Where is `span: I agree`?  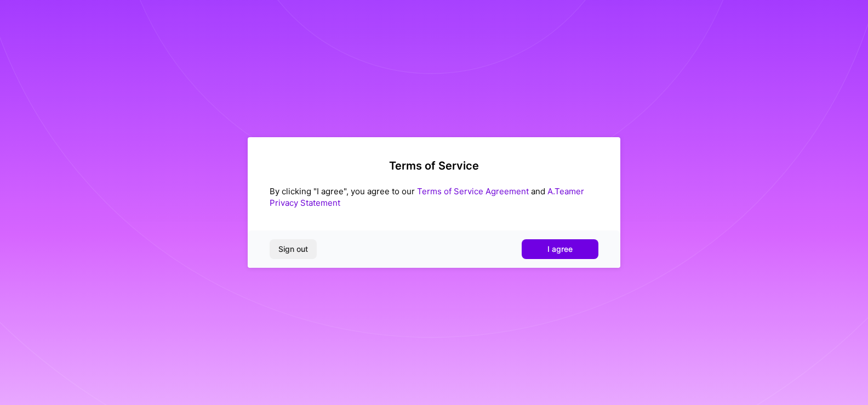
span: I agree is located at coordinates (560, 249).